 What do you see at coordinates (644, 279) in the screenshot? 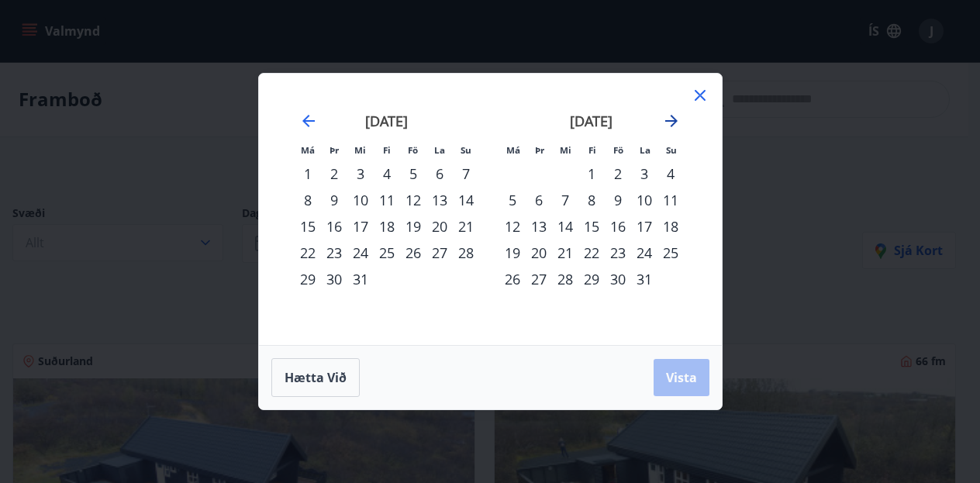
I see `div: 31` at bounding box center [644, 279].